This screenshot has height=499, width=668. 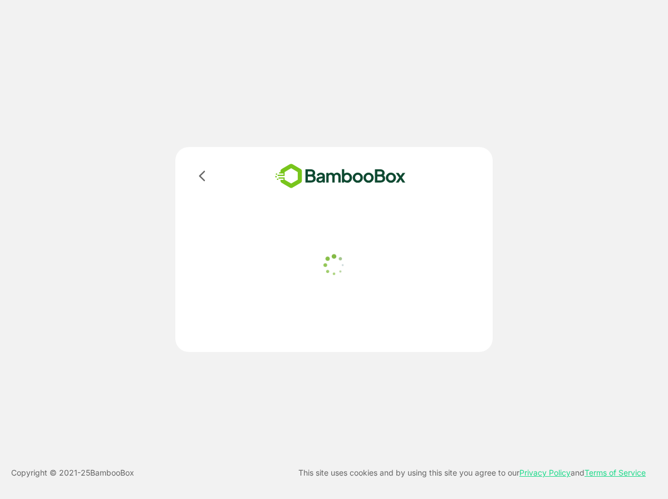 What do you see at coordinates (472, 472) in the screenshot?
I see `p: This site uses cookies and by using this site you agree to our and` at bounding box center [472, 472].